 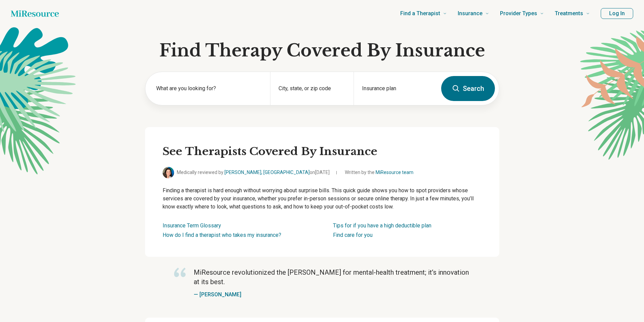 I want to click on button: Search, so click(x=468, y=89).